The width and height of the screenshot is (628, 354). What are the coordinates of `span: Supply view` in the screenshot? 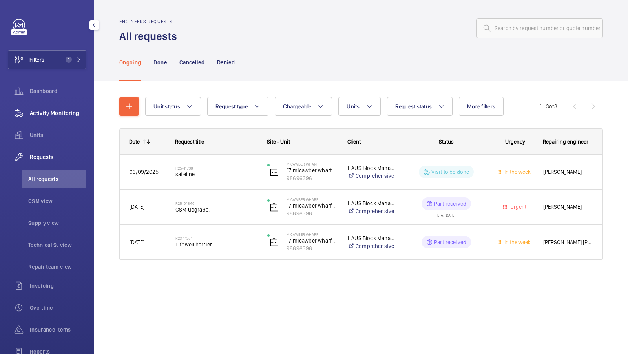 It's located at (57, 223).